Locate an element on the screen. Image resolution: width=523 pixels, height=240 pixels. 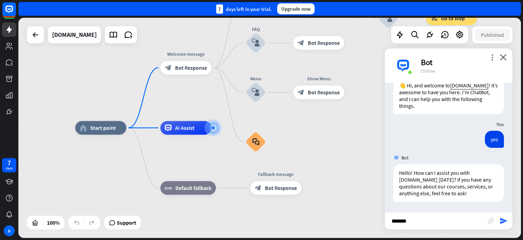
div: days left in your trial. is located at coordinates (244, 9).